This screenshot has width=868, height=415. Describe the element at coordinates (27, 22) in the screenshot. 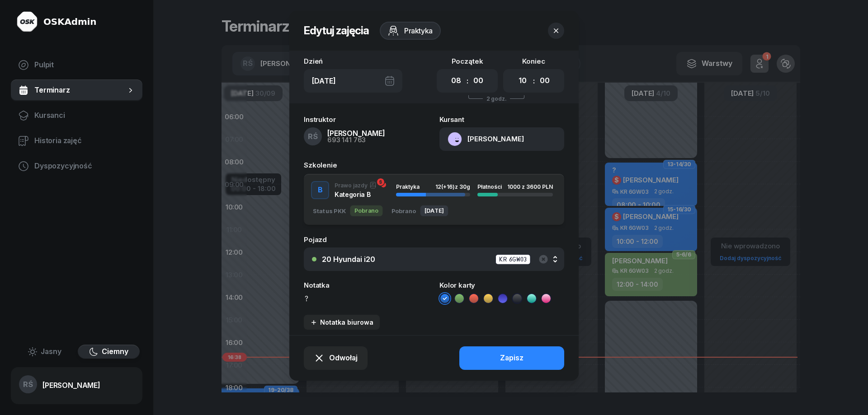

I see `img: logo-light@2x.png` at that location.